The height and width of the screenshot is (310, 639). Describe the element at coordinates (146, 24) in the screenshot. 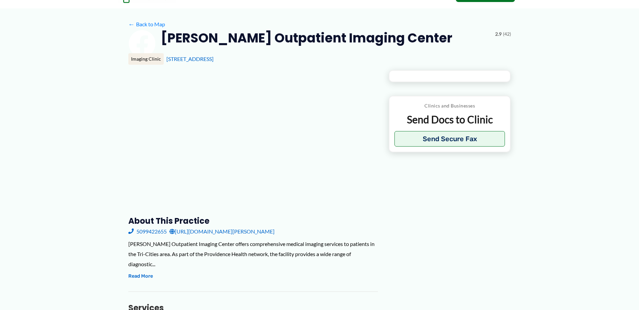

I see `a: ←Back to Map` at that location.